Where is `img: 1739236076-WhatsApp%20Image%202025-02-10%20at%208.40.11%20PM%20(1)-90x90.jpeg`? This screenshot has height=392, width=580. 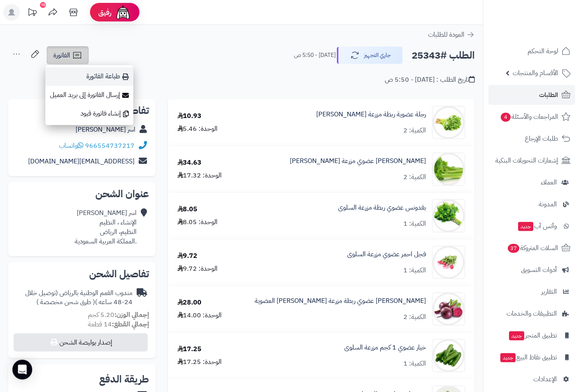
img: 1739236076-WhatsApp%20Image%202025-02-10%20at%208.40.11%20PM%20(1)-90x90.jpeg is located at coordinates (449, 263).